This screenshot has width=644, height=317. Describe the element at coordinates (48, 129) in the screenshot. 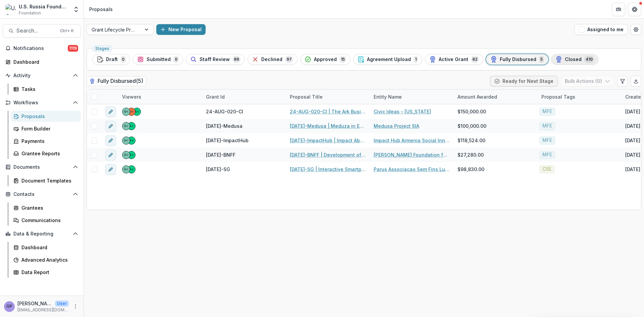

I see `div: Form Builder` at that location.